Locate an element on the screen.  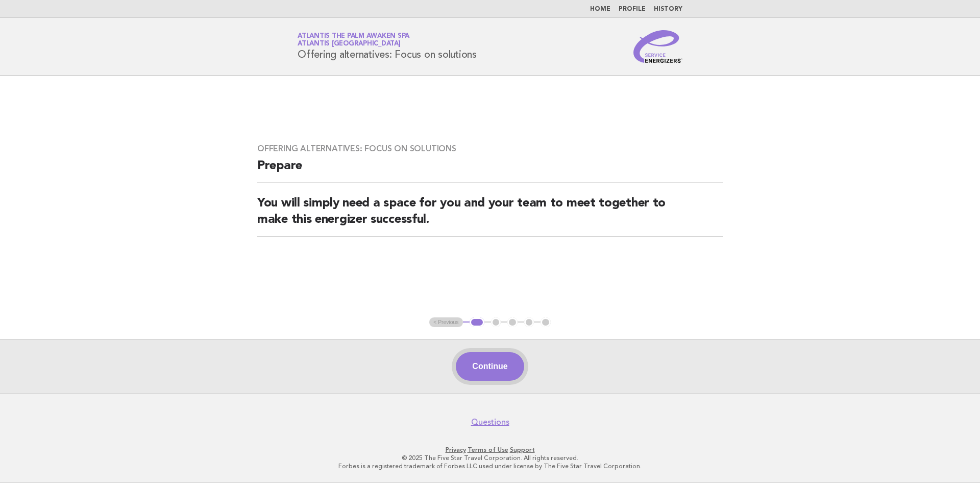
h2: You will simply need a space for you and your team to meet together to make this energizer succes... is located at coordinates (490, 215).